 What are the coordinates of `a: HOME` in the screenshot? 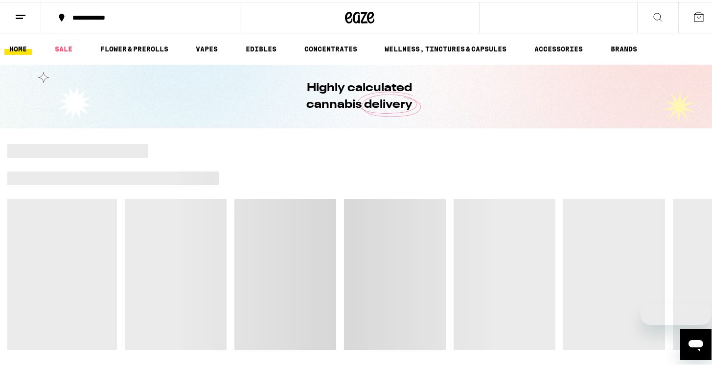 It's located at (18, 47).